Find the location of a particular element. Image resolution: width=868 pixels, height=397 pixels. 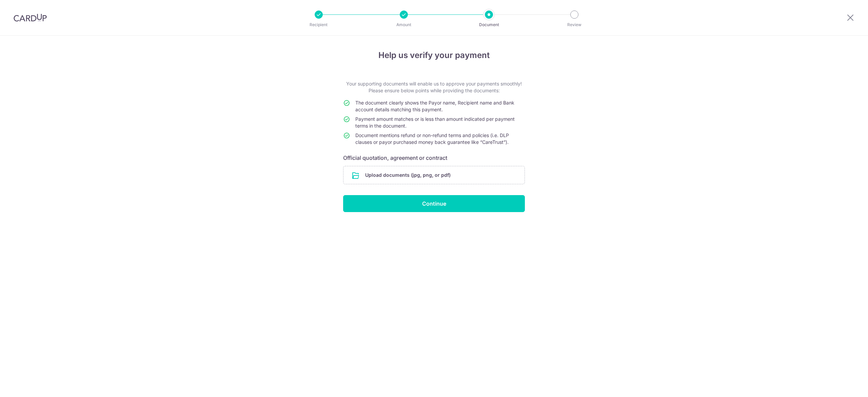

p: Recipient is located at coordinates (319, 25).